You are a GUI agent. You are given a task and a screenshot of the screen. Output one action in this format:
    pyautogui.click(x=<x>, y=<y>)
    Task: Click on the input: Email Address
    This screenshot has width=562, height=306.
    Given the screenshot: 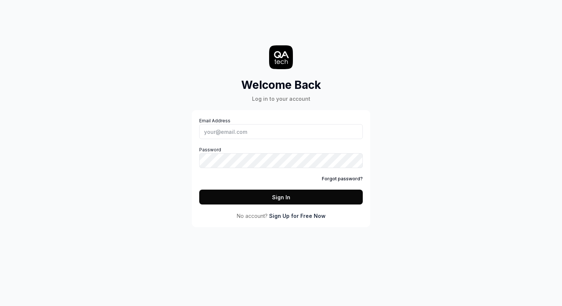 What is the action you would take?
    pyautogui.click(x=281, y=132)
    